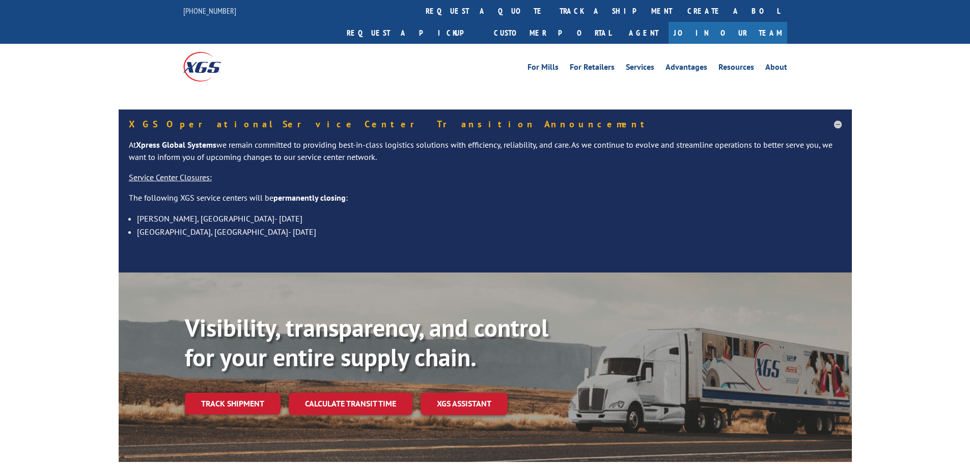 This screenshot has width=970, height=464. I want to click on strong: Xpress Global Systems, so click(176, 145).